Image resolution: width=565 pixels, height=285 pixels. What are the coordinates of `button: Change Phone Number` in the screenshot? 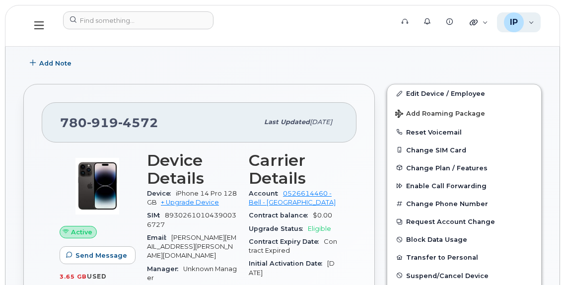 It's located at (464, 204).